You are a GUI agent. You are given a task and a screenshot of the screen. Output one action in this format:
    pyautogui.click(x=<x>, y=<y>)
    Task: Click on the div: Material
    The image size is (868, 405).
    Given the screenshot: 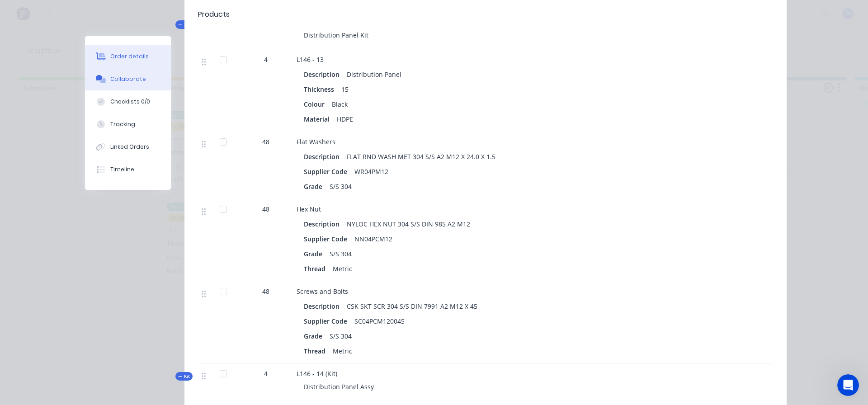 What is the action you would take?
    pyautogui.click(x=319, y=119)
    